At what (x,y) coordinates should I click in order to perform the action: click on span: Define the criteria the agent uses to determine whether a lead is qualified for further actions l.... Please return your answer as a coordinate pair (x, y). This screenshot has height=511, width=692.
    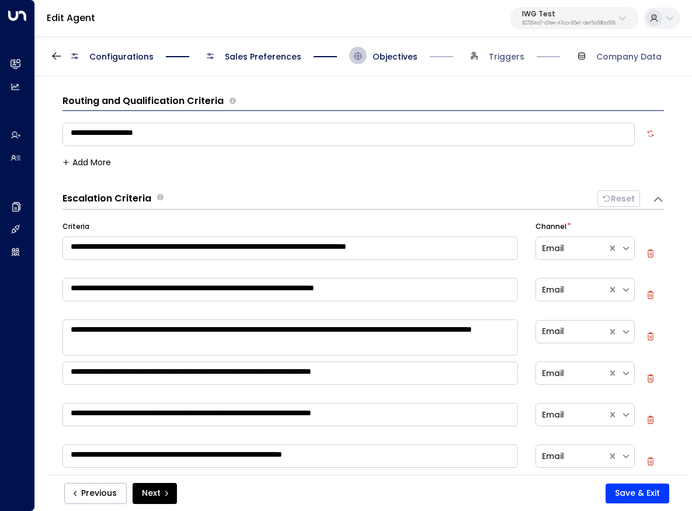
    Looking at the image, I should click on (232, 101).